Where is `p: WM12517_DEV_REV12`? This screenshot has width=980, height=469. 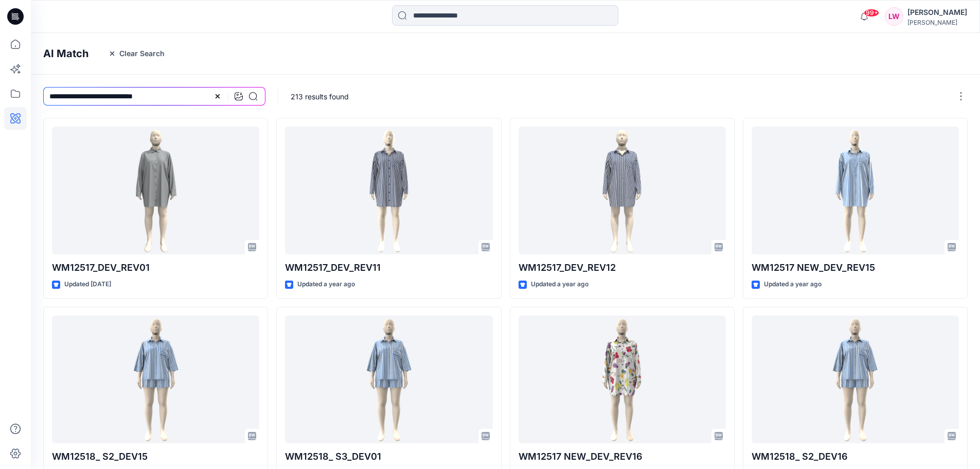
p: WM12517_DEV_REV12 is located at coordinates (622, 268).